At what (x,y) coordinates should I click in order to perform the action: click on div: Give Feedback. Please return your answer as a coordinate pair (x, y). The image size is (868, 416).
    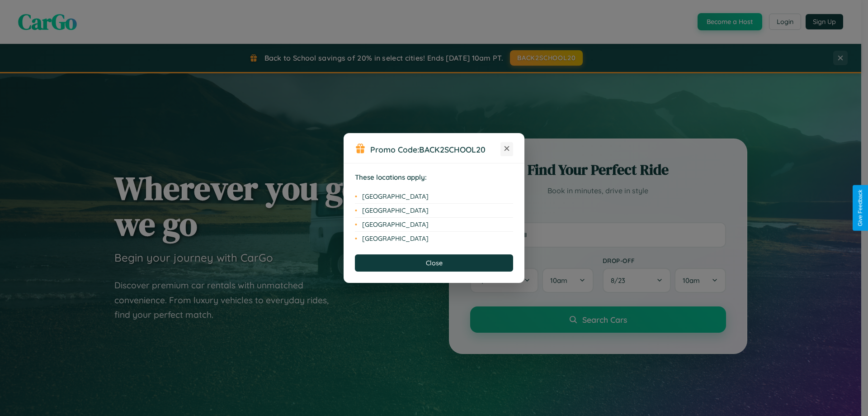
    Looking at the image, I should click on (860, 207).